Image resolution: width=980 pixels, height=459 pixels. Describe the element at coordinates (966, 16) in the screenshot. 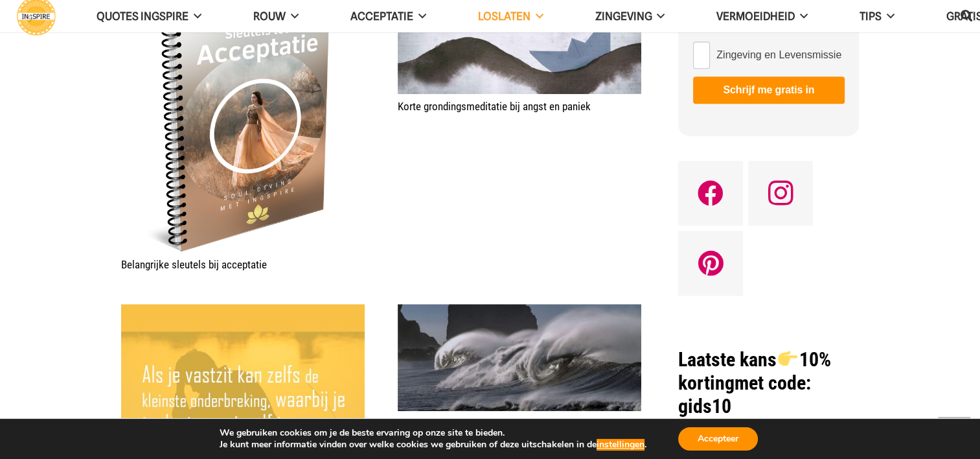

I see `a: Zoeken` at that location.